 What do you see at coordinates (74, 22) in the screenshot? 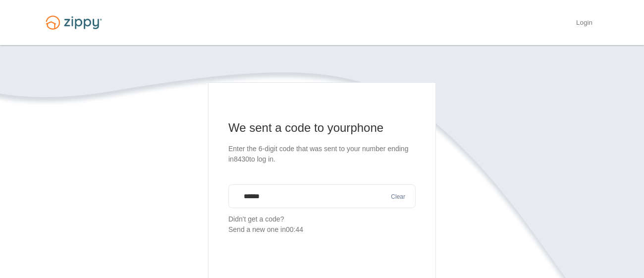
I see `img: Logo` at bounding box center [74, 22].